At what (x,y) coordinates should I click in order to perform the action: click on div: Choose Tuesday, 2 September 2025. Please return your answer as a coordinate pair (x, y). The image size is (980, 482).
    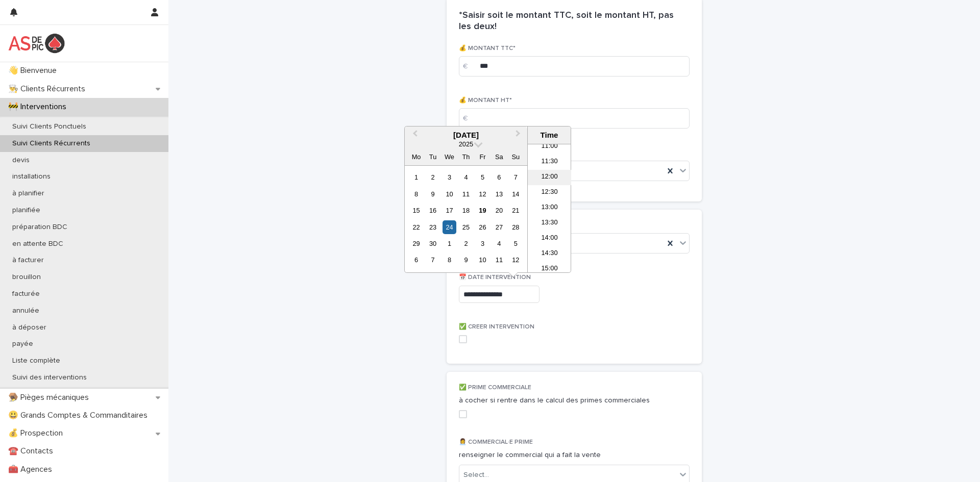
    Looking at the image, I should click on (432, 177).